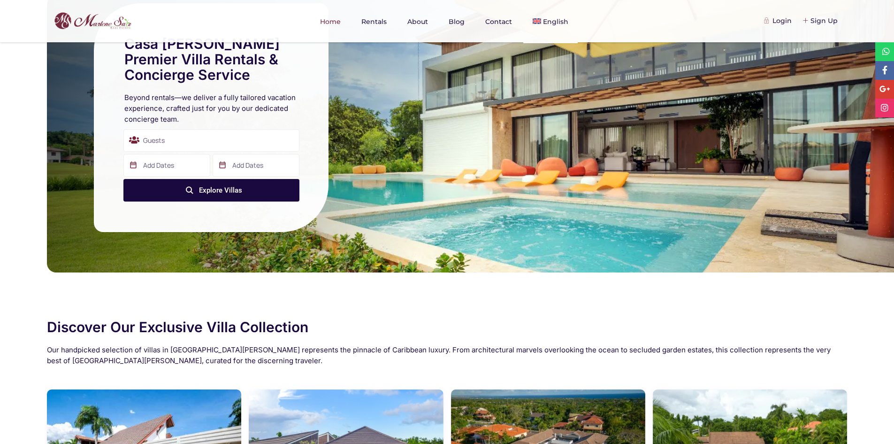  What do you see at coordinates (820, 21) in the screenshot?
I see `div: Sign Up` at bounding box center [820, 21].